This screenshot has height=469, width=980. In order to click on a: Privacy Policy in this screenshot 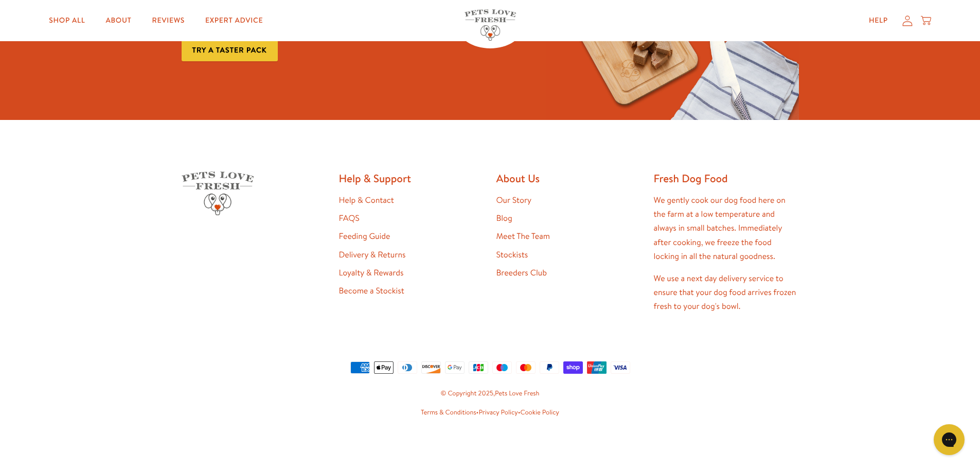, I will do `click(498, 413)`.